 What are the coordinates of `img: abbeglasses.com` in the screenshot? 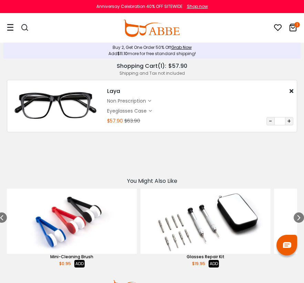 It's located at (151, 28).